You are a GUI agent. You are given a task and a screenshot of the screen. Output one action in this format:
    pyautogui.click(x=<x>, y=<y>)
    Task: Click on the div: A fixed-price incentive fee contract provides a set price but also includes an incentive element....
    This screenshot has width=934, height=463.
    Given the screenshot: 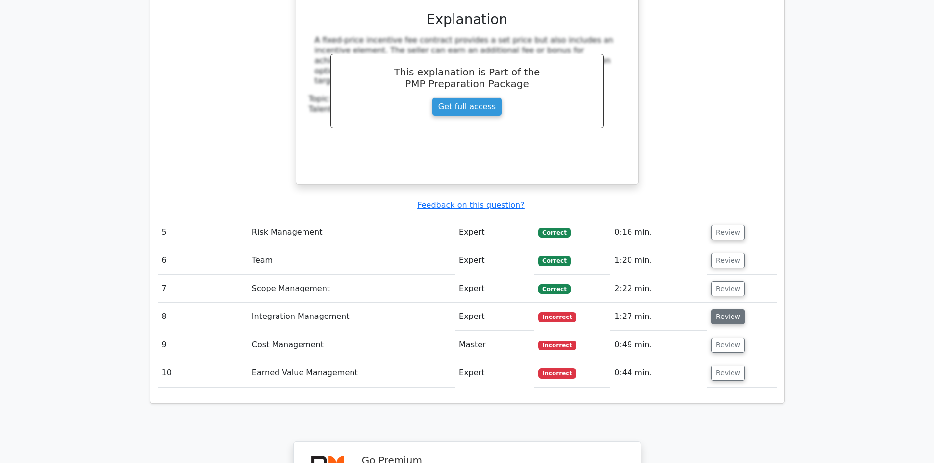 What is the action you would take?
    pyautogui.click(x=467, y=61)
    